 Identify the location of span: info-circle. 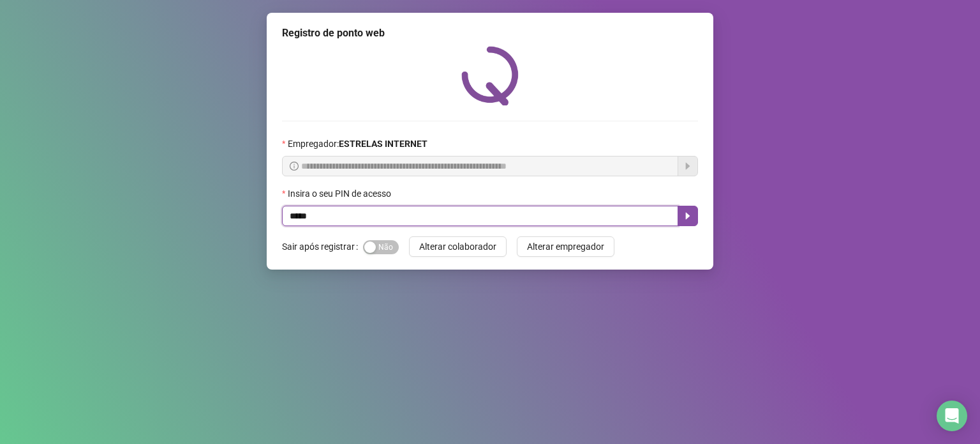
(294, 166).